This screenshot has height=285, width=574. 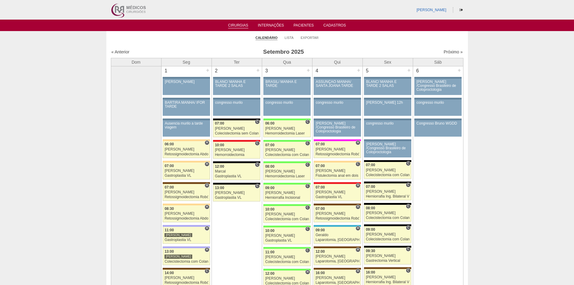 What do you see at coordinates (236, 133) in the screenshot?
I see `div: Colecistectomia sem Colangiografia VL` at bounding box center [236, 133].